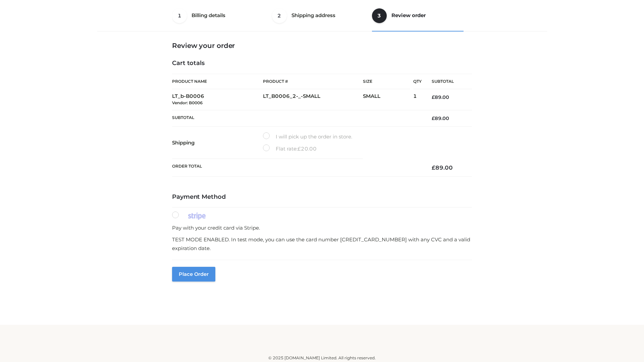  What do you see at coordinates (308, 137) in the screenshot?
I see `label: I will pick up the order in store.` at bounding box center [308, 137].